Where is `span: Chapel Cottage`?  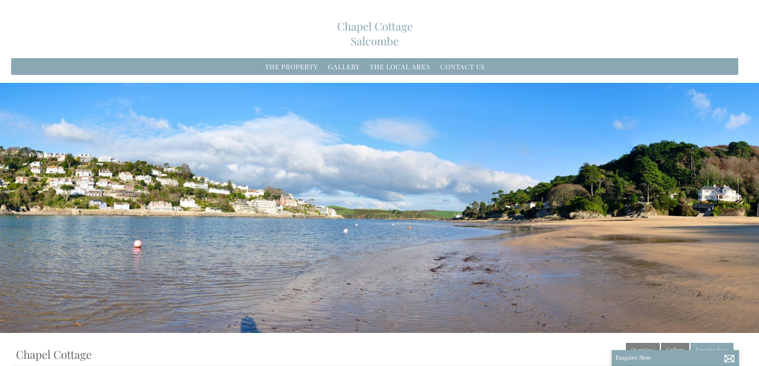
span: Chapel Cottage is located at coordinates (54, 354).